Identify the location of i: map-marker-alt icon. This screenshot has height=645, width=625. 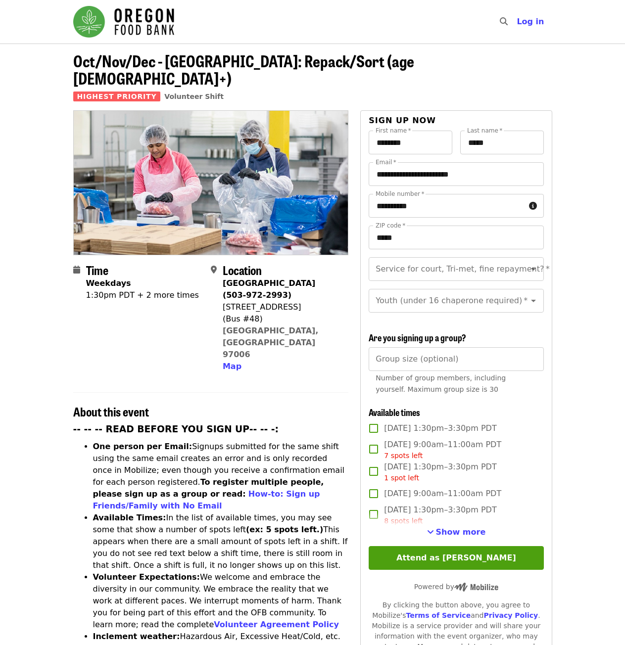
(214, 270).